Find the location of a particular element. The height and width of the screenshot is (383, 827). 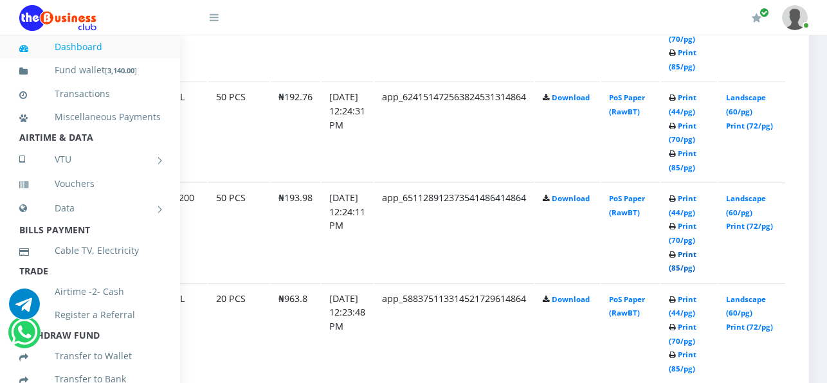

a: Cable TV, Electricity is located at coordinates (90, 251).